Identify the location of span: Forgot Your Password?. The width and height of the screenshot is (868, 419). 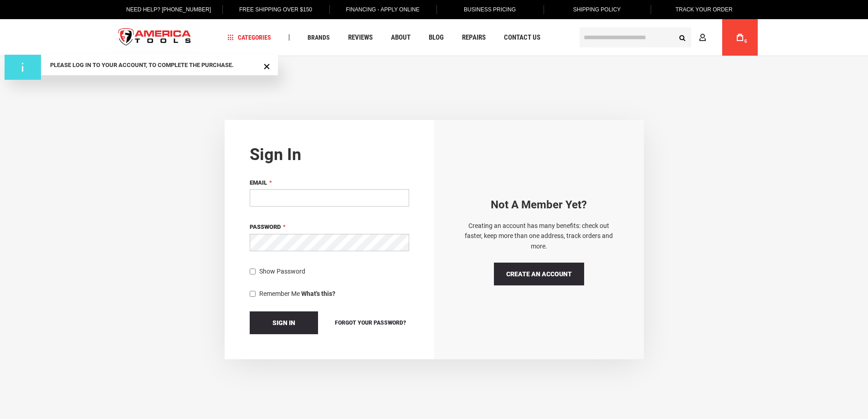
(371, 323).